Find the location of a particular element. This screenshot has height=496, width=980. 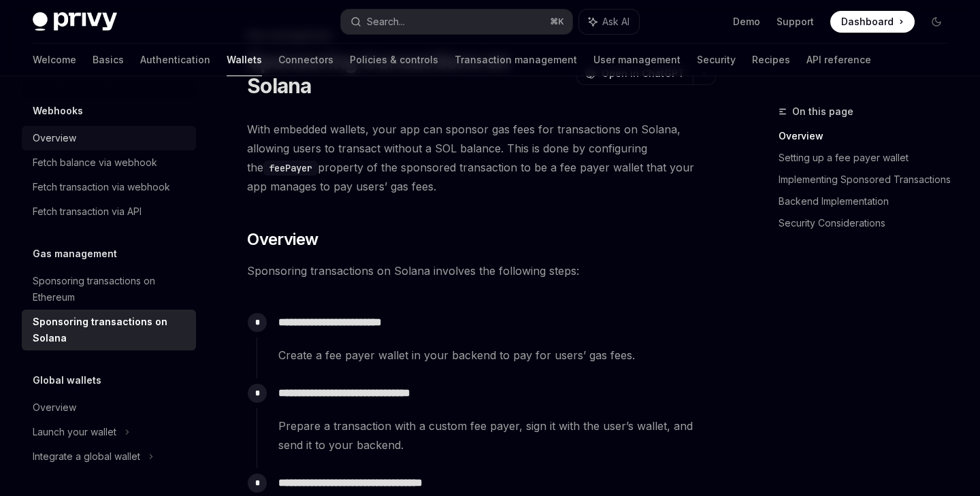

div: Fetch transaction via webhook is located at coordinates (101, 187).